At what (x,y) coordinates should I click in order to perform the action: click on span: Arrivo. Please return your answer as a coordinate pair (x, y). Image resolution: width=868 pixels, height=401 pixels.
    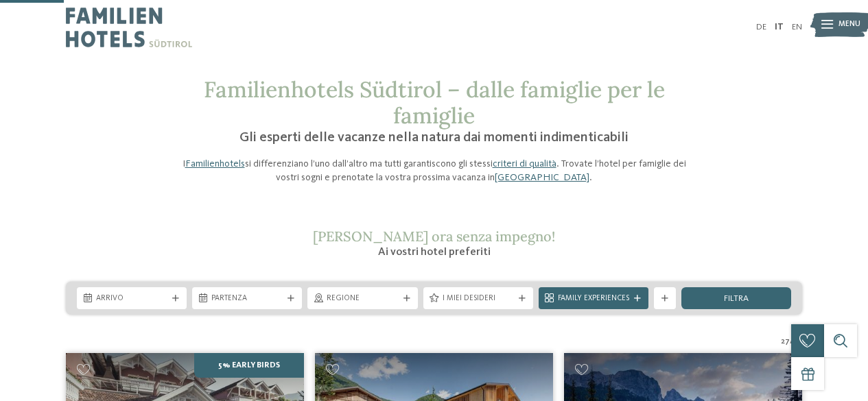
    Looking at the image, I should click on (132, 299).